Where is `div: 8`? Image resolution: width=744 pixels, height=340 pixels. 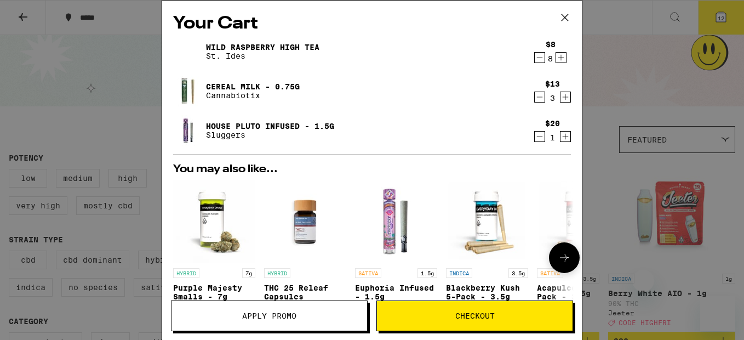
div: 8 is located at coordinates (551, 59).